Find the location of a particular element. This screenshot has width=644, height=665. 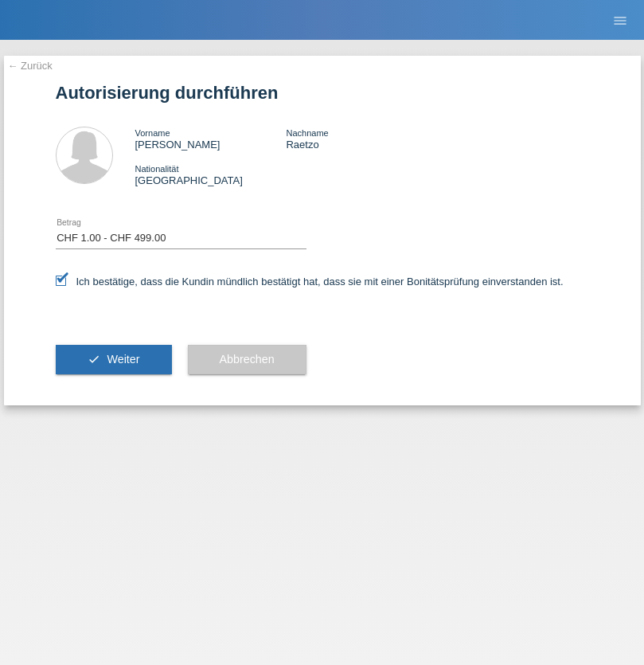

a: ← Zurück is located at coordinates (30, 66).